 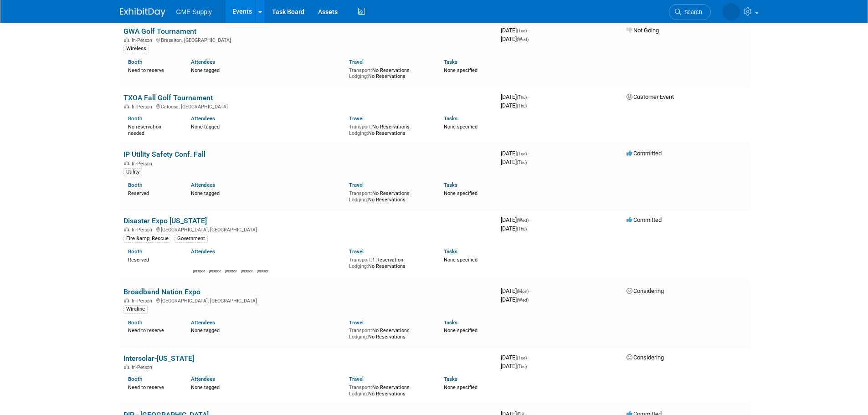 What do you see at coordinates (263, 271) in the screenshot?
I see `div: Rob Spence` at bounding box center [263, 271].